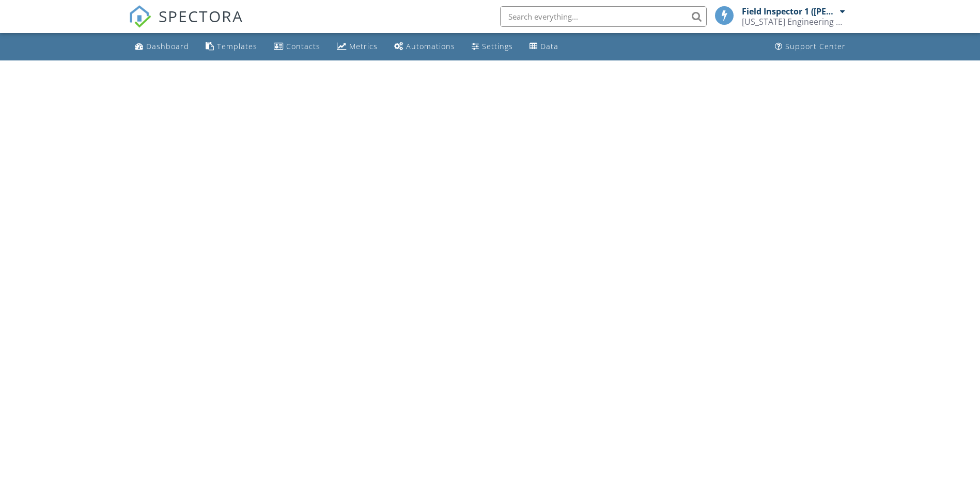 The width and height of the screenshot is (980, 497). Describe the element at coordinates (430, 46) in the screenshot. I see `div: Automations` at that location.